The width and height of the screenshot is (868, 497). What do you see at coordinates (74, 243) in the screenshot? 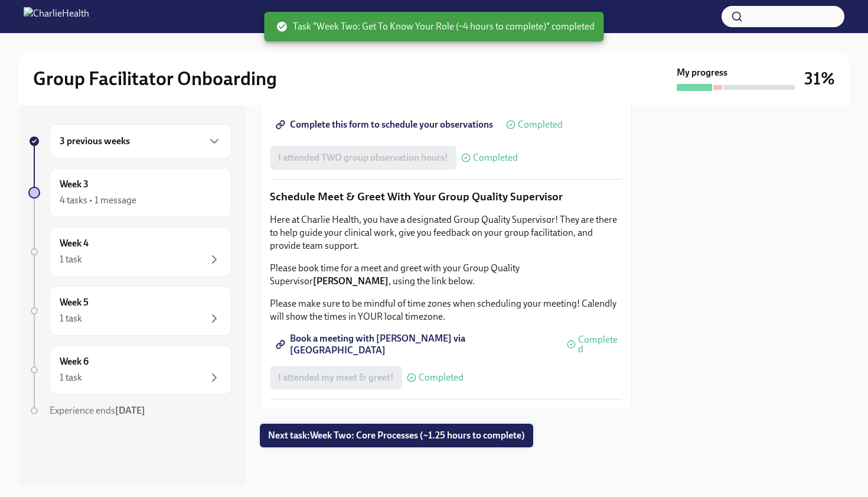
I see `h6: Week 4` at bounding box center [74, 243].